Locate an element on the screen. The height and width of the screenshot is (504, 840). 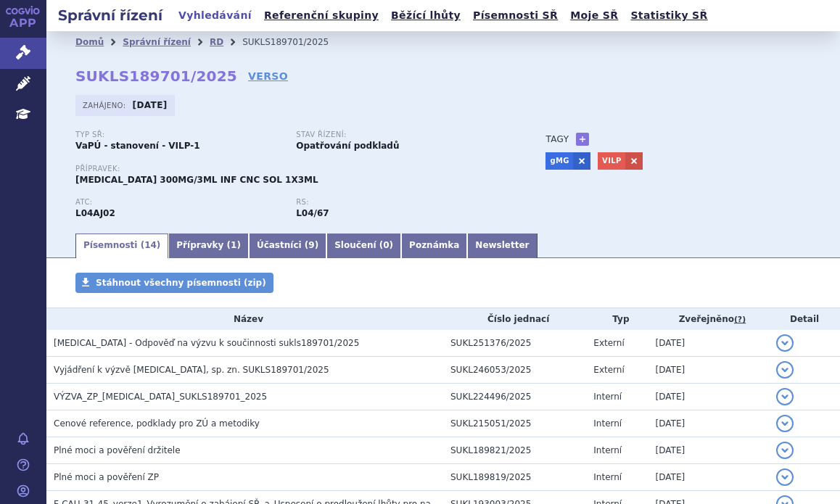
span: Plné moci a pověření ZP is located at coordinates (106, 477).